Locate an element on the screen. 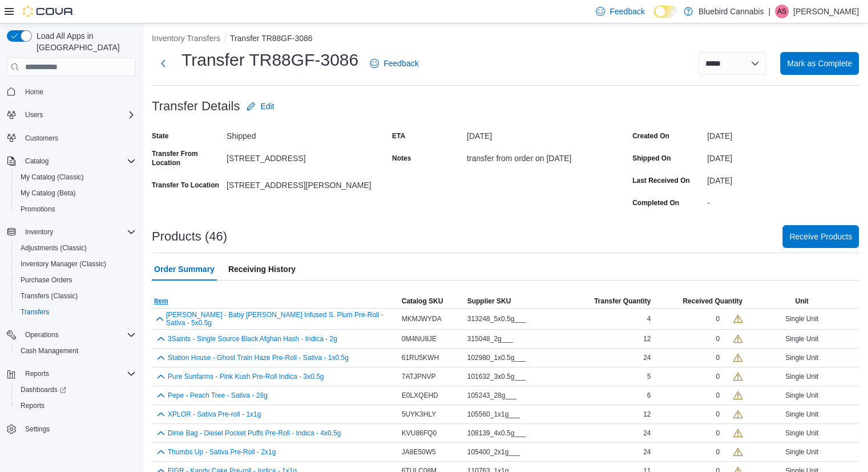  span: 61RU5KWH is located at coordinates (420, 358).